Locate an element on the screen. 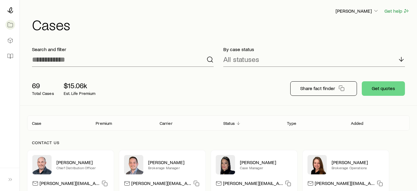 The image size is (417, 191). p: Brokerage Operations is located at coordinates (358, 168).